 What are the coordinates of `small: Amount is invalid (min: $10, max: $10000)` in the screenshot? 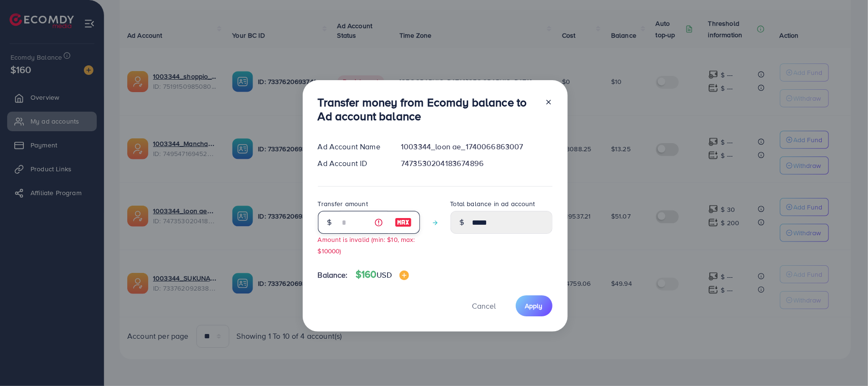 It's located at (367, 245).